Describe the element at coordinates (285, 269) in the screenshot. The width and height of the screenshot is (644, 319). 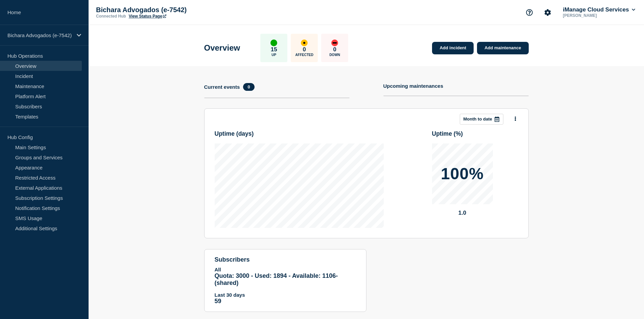
I see `p: All` at that location.